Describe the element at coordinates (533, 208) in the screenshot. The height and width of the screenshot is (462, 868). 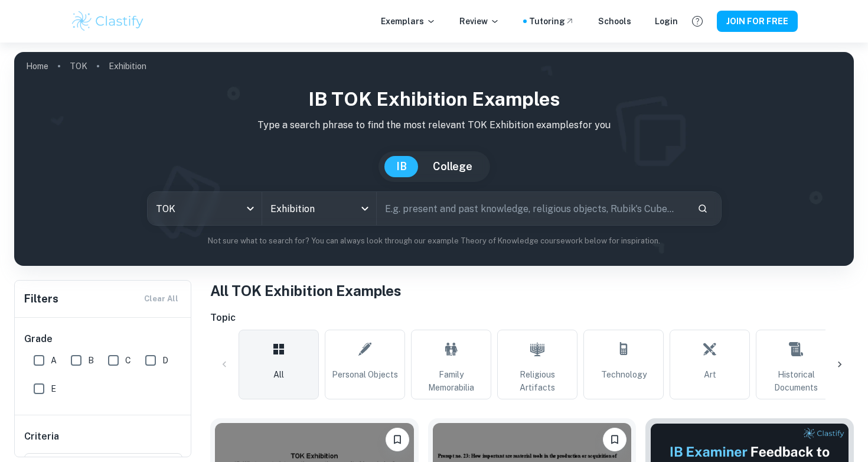
I see `input: E.g. present and past knowledge, religious objects, Rubik's Cube...` at that location.